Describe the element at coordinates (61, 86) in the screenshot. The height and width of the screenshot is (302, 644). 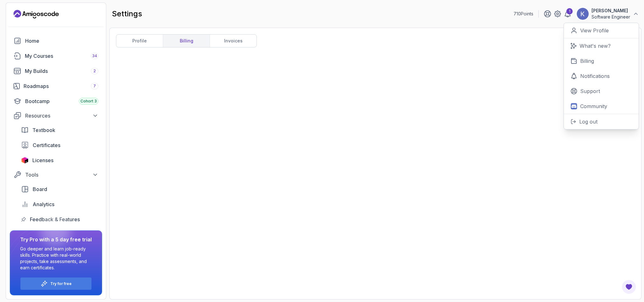
I see `div: Roadmaps` at that location.